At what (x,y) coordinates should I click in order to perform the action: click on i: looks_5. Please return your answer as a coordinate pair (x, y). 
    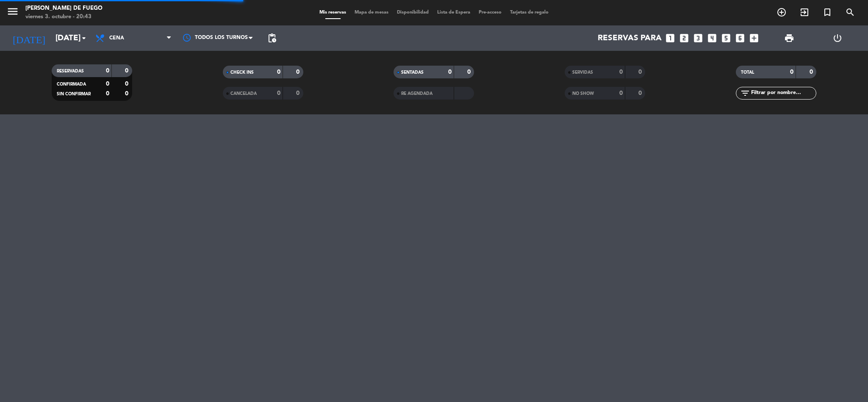
    Looking at the image, I should click on (726, 38).